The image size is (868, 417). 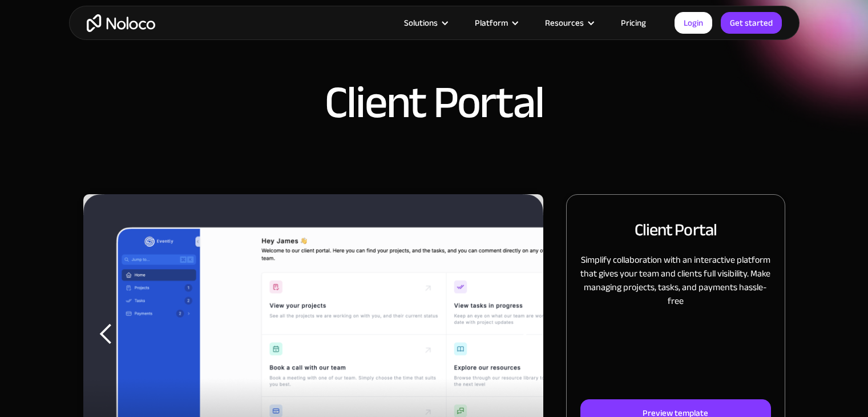 I want to click on h1: Client Portal, so click(x=434, y=103).